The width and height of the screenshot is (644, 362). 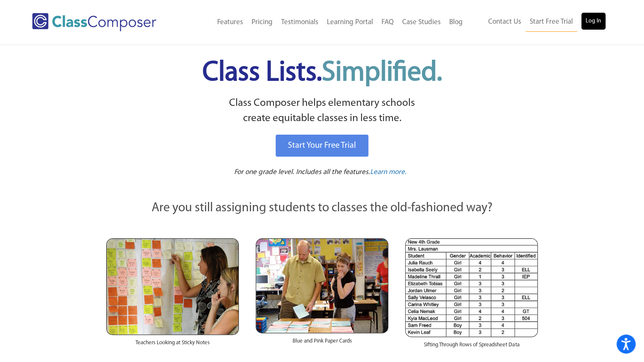 I want to click on span: For one grade level. Includes all the features., so click(x=302, y=172).